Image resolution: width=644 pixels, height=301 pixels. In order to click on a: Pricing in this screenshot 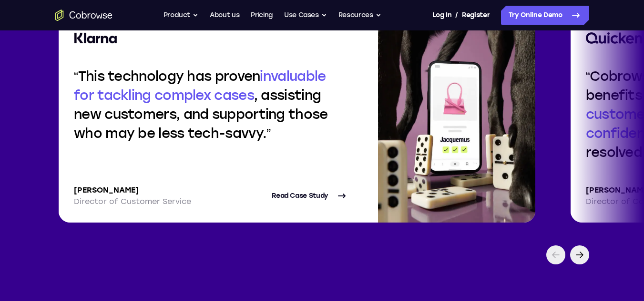, I will do `click(262, 15)`.